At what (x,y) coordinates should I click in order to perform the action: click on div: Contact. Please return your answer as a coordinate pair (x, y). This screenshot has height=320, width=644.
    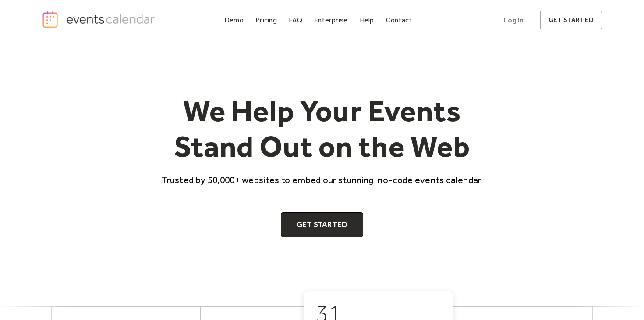
    Looking at the image, I should click on (400, 20).